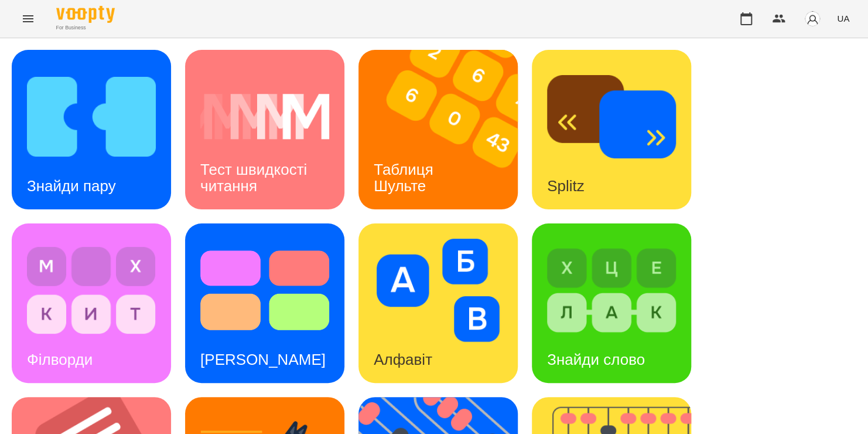  Describe the element at coordinates (612, 290) in the screenshot. I see `img: Знайди слово` at that location.